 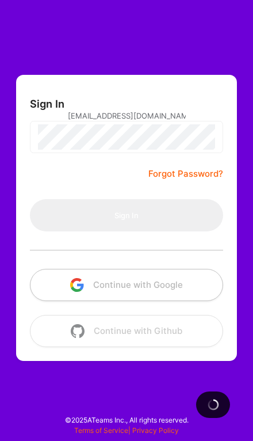 What do you see at coordinates (47, 104) in the screenshot?
I see `h3: Sign In` at bounding box center [47, 104].